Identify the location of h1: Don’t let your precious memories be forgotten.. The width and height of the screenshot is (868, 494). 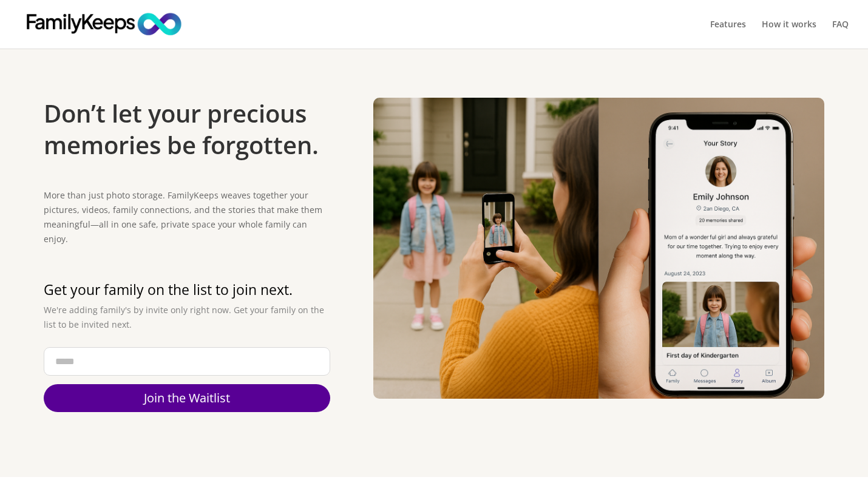
(187, 132).